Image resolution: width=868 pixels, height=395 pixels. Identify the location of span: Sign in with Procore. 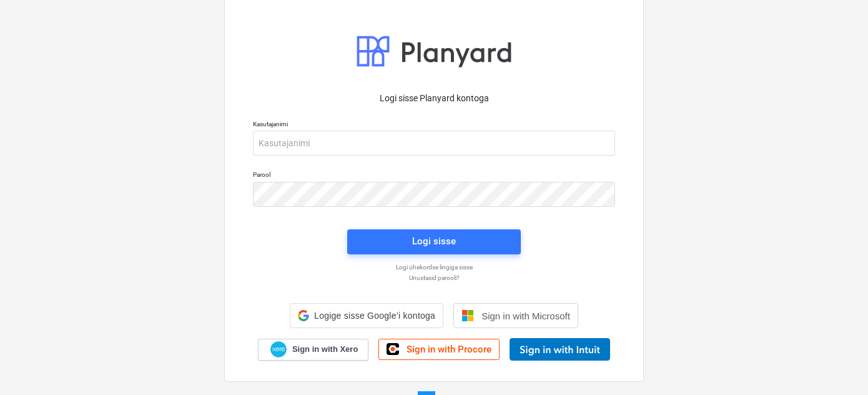
(449, 349).